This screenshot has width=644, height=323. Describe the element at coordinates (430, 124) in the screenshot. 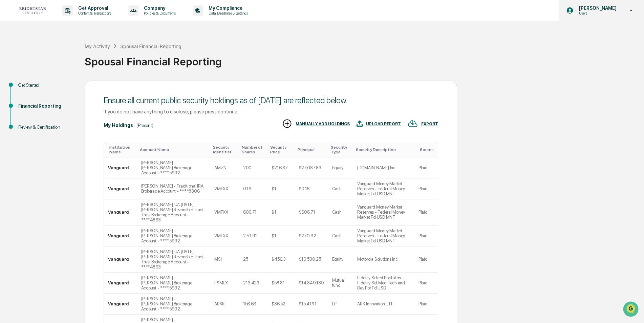

I see `div: EXPORT` at that location.